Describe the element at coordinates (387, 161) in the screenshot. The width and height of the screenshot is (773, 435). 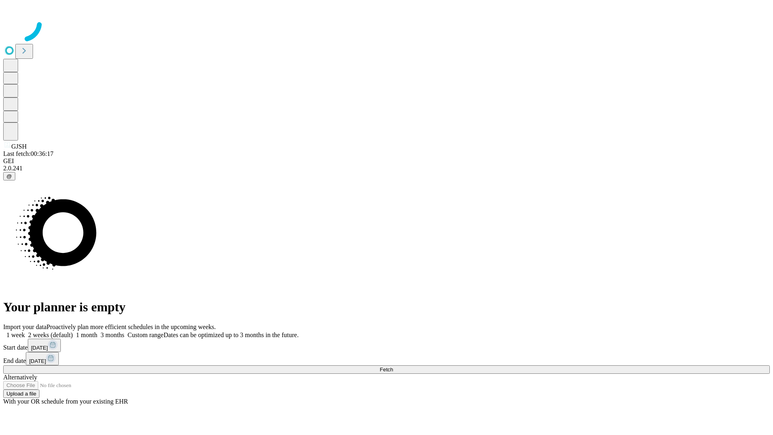
I see `div: GEI` at that location.